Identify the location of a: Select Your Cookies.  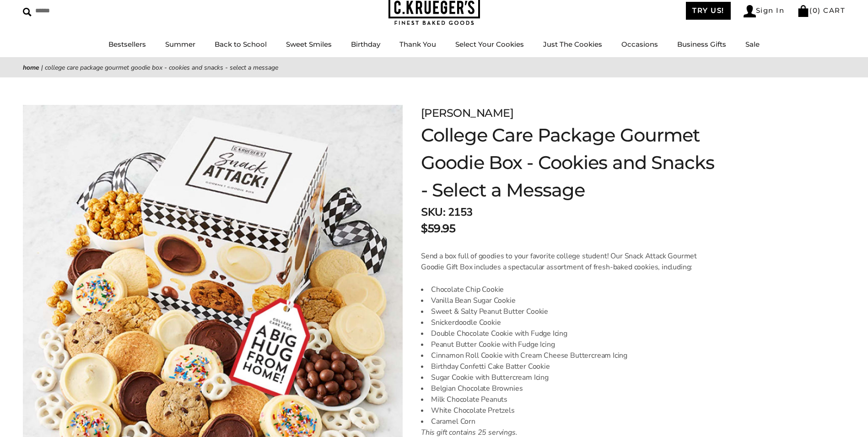
(489, 44).